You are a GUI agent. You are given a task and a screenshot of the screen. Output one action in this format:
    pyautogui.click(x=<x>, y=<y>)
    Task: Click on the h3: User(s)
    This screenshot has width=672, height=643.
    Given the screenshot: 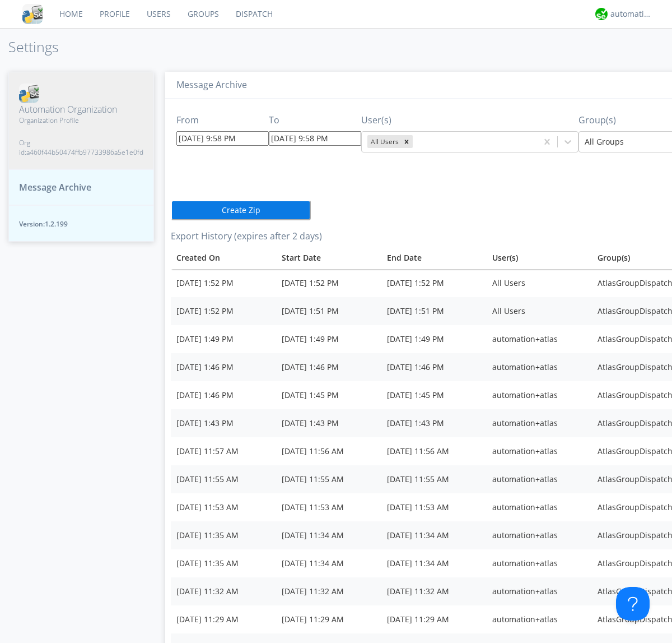 What is the action you would take?
    pyautogui.click(x=470, y=121)
    